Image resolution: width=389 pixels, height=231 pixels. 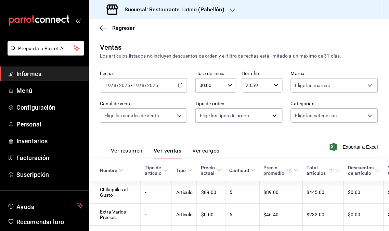 I want to click on font: Elige las categorías, so click(x=316, y=115).